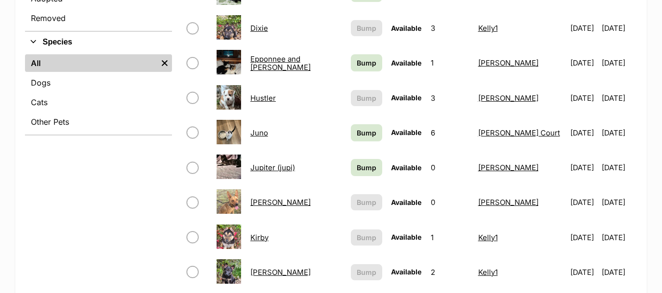 The height and width of the screenshot is (293, 662). I want to click on a: Remove filter, so click(165, 63).